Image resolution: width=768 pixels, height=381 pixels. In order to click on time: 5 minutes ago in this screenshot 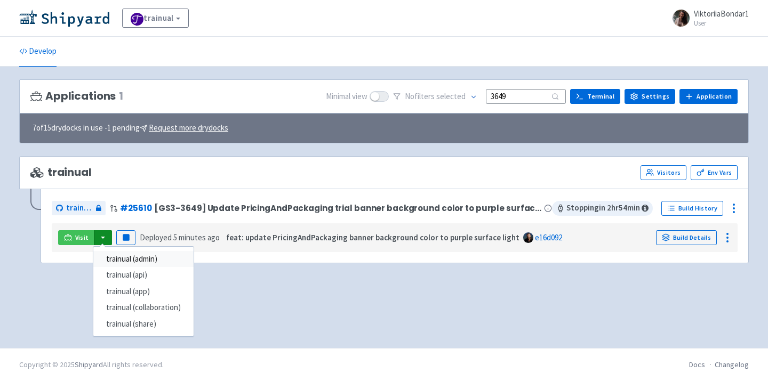, I will do `click(196, 237)`.